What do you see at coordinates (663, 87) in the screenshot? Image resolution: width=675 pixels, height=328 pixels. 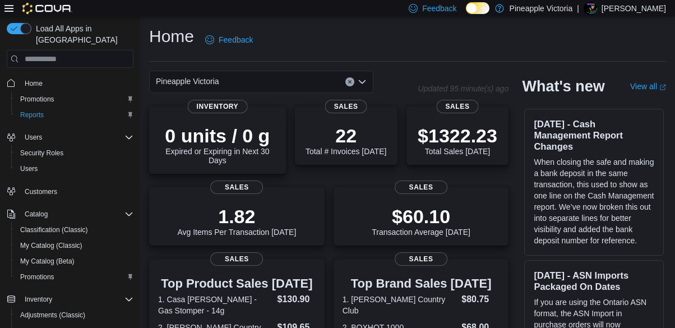 I see `svg: External link` at bounding box center [663, 87].